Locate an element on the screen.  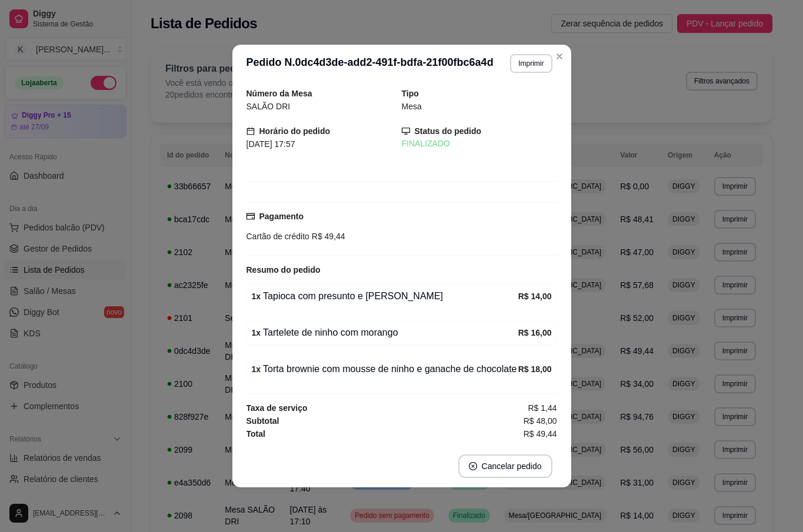
strong: Status do pedido is located at coordinates (448, 131).